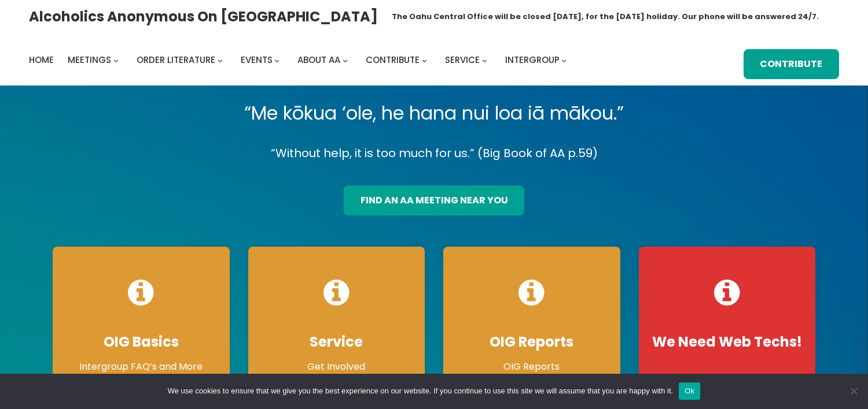 The image size is (868, 409). What do you see at coordinates (345, 60) in the screenshot?
I see `button: About AA submenu` at bounding box center [345, 60].